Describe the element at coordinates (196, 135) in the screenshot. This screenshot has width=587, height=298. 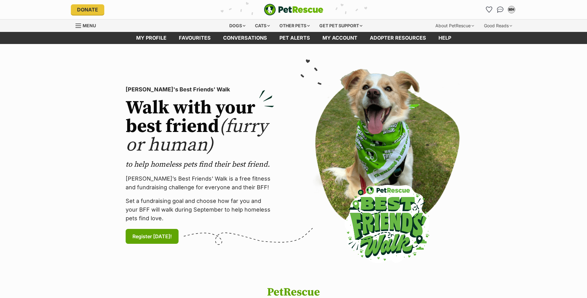
I see `span: (furry or human)` at that location.